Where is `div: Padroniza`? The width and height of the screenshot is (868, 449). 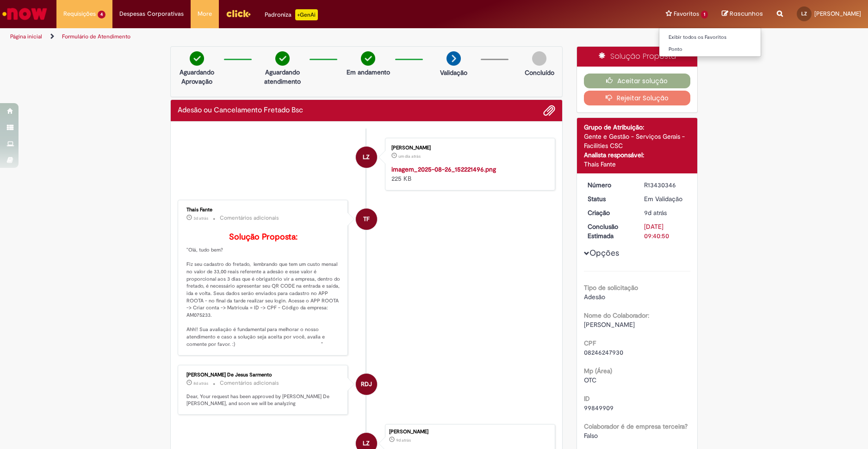
div: Padroniza is located at coordinates (291, 15).